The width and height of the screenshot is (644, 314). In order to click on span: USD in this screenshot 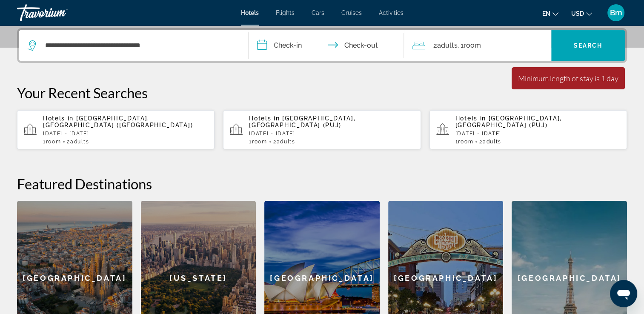, I will do `click(578, 14)`.